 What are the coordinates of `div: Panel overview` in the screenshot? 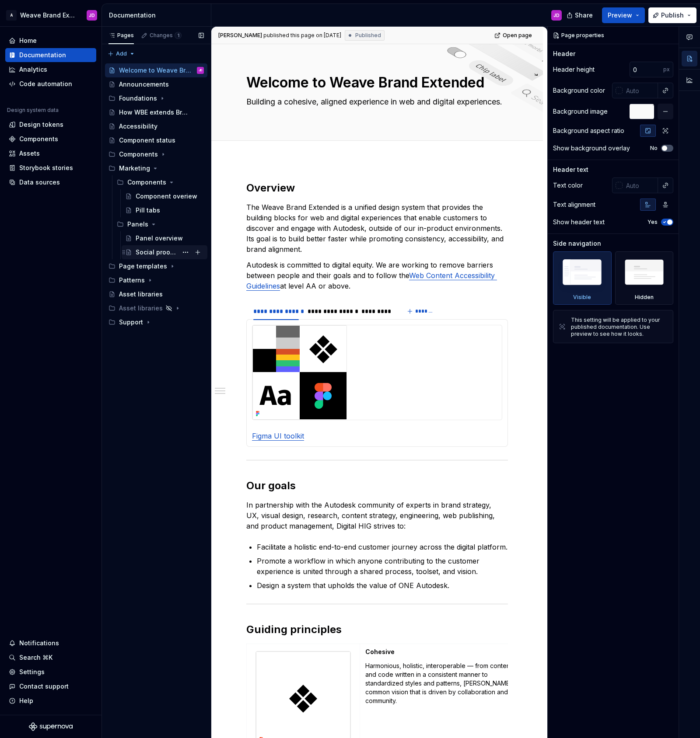 It's located at (160, 238).